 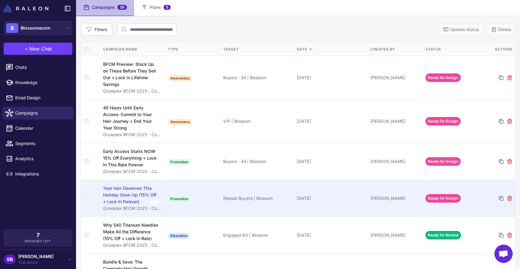 I want to click on div: Status, so click(x=451, y=49).